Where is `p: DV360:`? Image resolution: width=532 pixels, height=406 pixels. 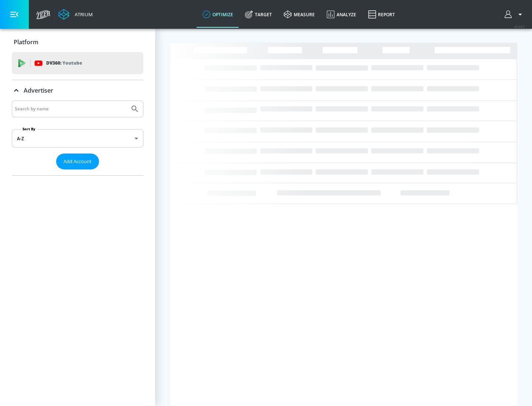
p: DV360: is located at coordinates (64, 63).